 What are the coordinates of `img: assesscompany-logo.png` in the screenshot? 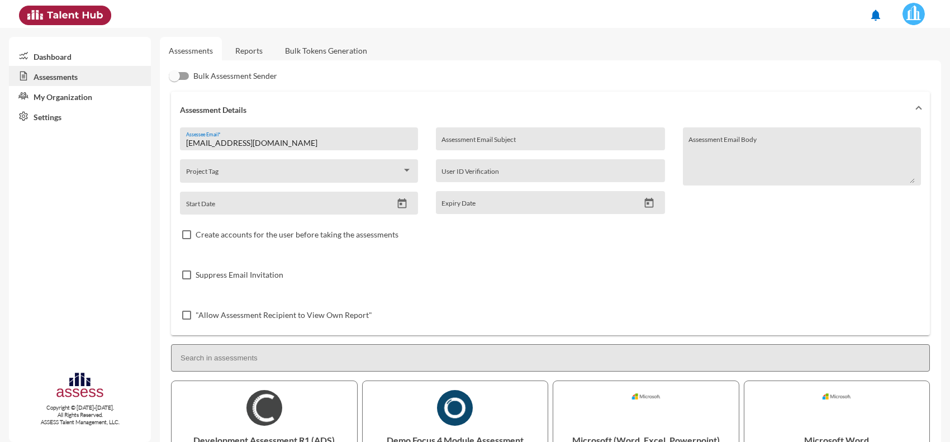 It's located at (80, 386).